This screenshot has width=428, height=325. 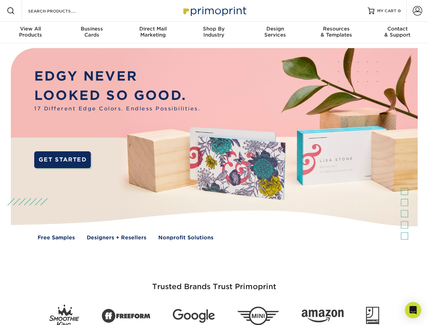 I want to click on span: 17 Different Edge Colors. Endless Possibilities., so click(x=117, y=109).